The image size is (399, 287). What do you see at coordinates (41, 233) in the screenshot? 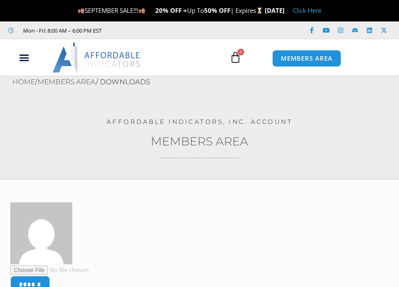
I see `img: 014fa75dfb2df130fe23b1c9989e033da789d5145bd1ee8b8be748709490fdc0` at bounding box center [41, 233].